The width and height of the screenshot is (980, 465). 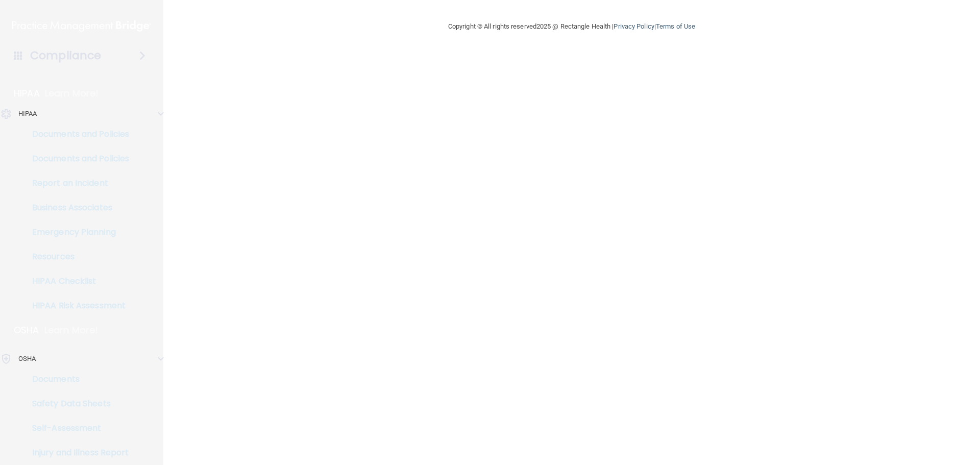 What do you see at coordinates (76, 453) in the screenshot?
I see `p: Injury and Illness Report` at bounding box center [76, 453].